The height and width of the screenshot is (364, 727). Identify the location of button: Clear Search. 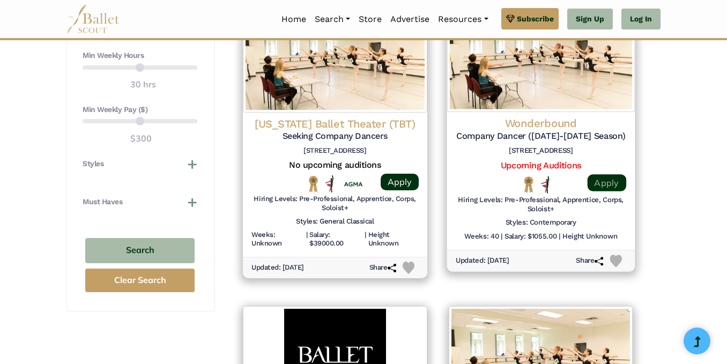
(140, 281).